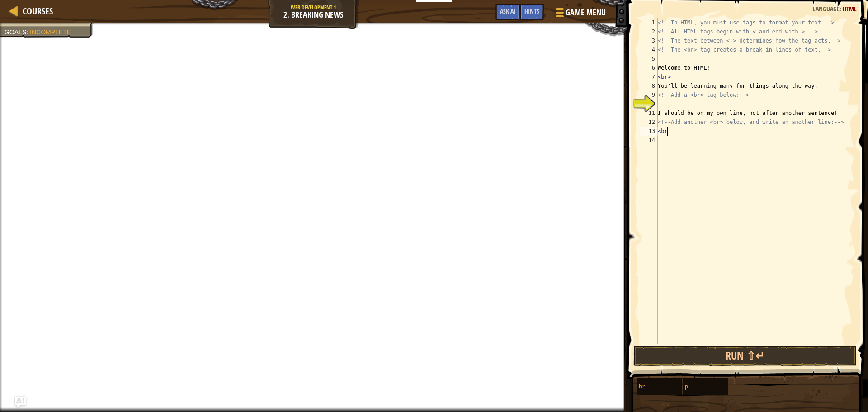 The width and height of the screenshot is (868, 412). Describe the element at coordinates (532, 11) in the screenshot. I see `span: Hints` at that location.